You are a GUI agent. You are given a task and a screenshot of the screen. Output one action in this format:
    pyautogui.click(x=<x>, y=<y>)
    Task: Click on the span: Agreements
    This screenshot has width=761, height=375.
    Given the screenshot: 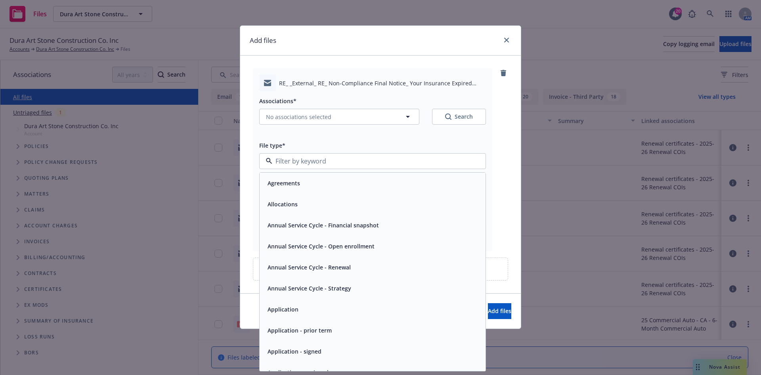 What is the action you would take?
    pyautogui.click(x=284, y=183)
    